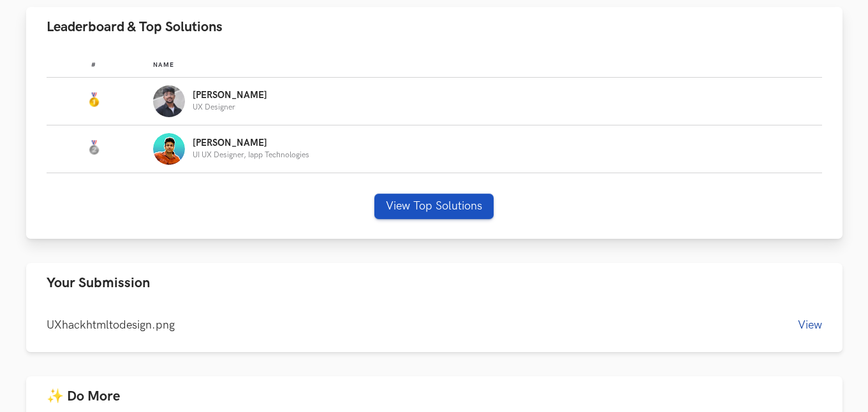  Describe the element at coordinates (435, 283) in the screenshot. I see `button: Your Submission` at that location.